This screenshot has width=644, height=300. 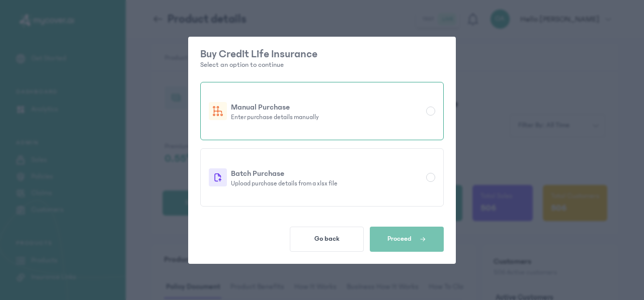 What do you see at coordinates (322, 65) in the screenshot?
I see `p: Select an option to continue` at bounding box center [322, 65].